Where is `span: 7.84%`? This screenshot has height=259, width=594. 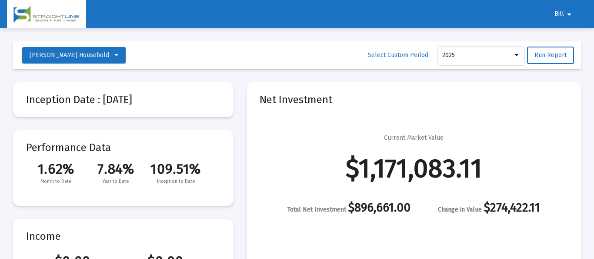
span: 7.84% is located at coordinates (116, 169).